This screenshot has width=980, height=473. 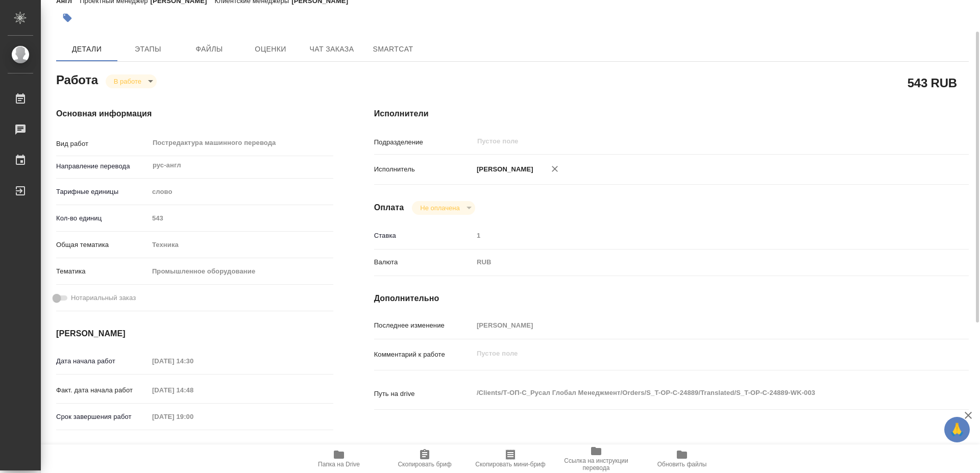 I want to click on button: Скопировать мини-бриф, so click(x=511, y=459).